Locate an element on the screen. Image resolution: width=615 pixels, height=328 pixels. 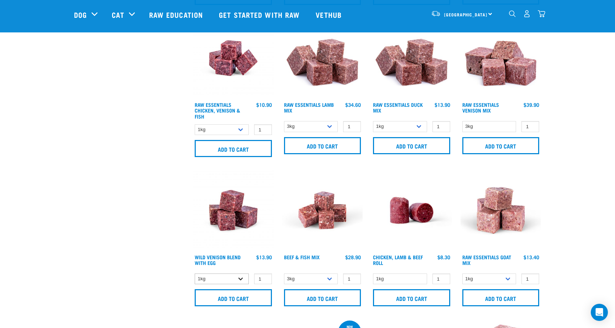
div: Open Intercom Messenger is located at coordinates (599, 312).